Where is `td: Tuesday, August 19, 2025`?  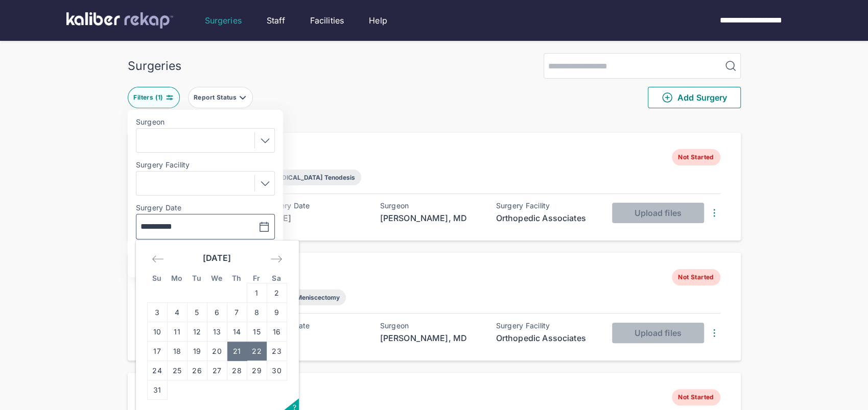 td: Tuesday, August 19, 2025 is located at coordinates (197, 351).